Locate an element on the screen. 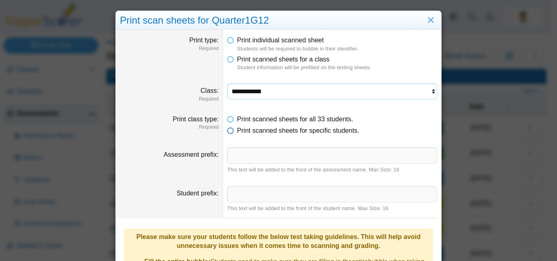  div: This text will be added to the front of the student name. Max Size: 16 is located at coordinates (332, 209).